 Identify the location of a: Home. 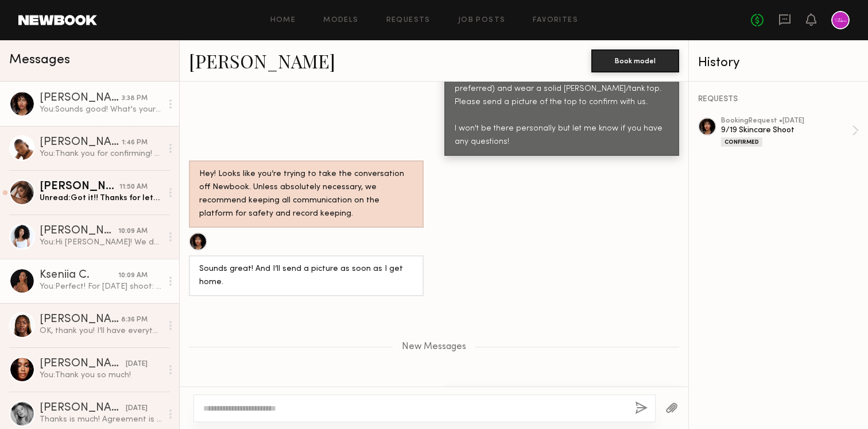
(283, 20).